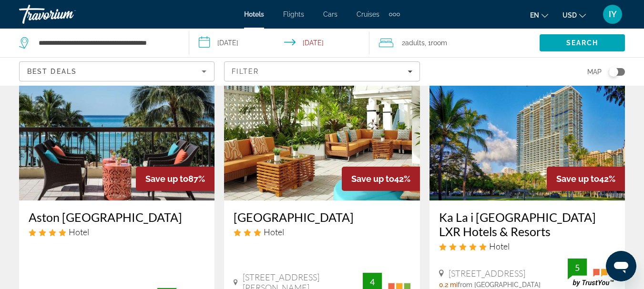 The height and width of the screenshot is (289, 644). What do you see at coordinates (294, 14) in the screenshot?
I see `a: Flights` at bounding box center [294, 14].